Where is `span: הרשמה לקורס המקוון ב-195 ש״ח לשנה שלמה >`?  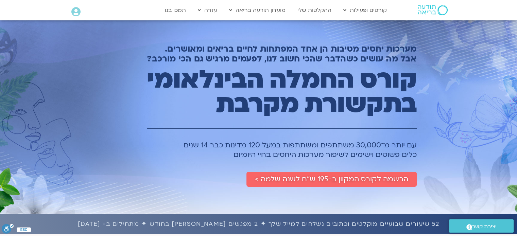
span: הרשמה לקורס המקוון ב-195 ש״ח לשנה שלמה > is located at coordinates (332, 180).